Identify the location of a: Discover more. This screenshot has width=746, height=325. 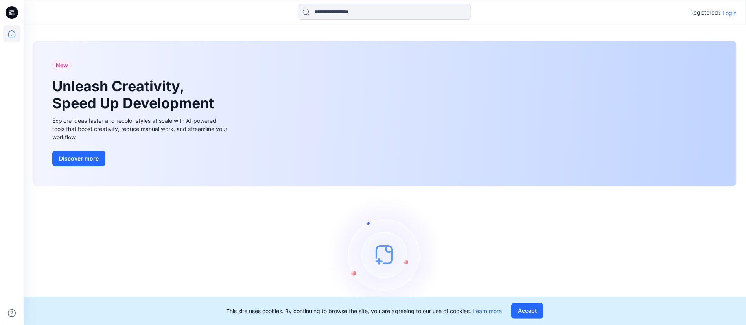
(141, 158).